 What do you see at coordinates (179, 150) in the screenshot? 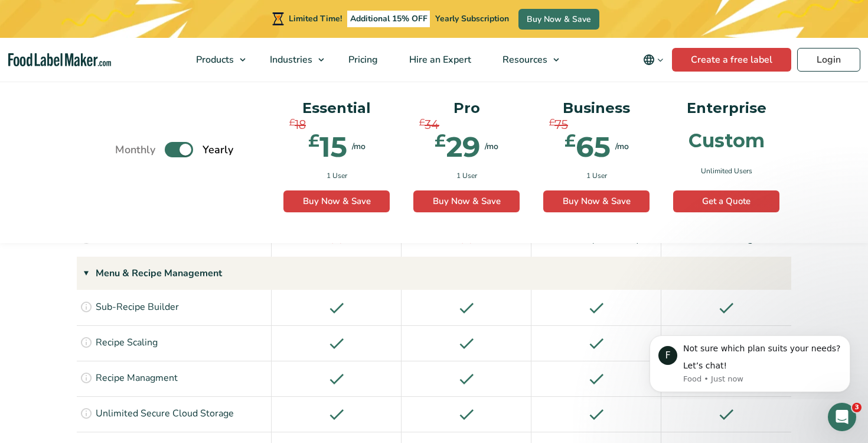
I see `label: Toggle` at bounding box center [179, 150].